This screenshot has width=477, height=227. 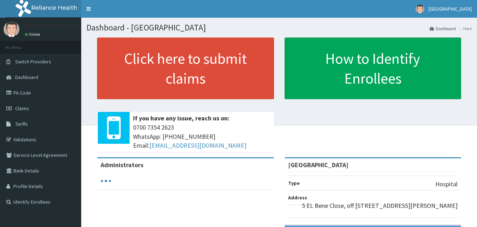 I want to click on span: Switch Providers, so click(x=33, y=61).